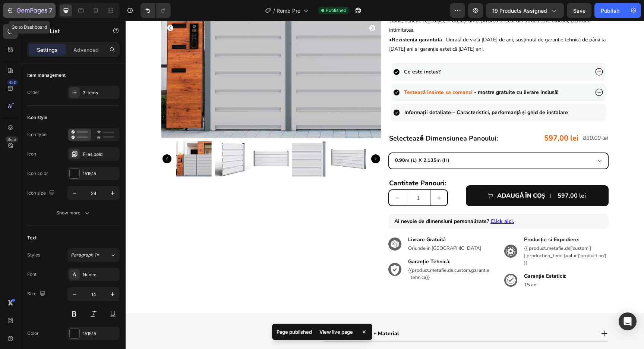 The image size is (644, 349). I want to click on div: Icon, so click(32, 154).